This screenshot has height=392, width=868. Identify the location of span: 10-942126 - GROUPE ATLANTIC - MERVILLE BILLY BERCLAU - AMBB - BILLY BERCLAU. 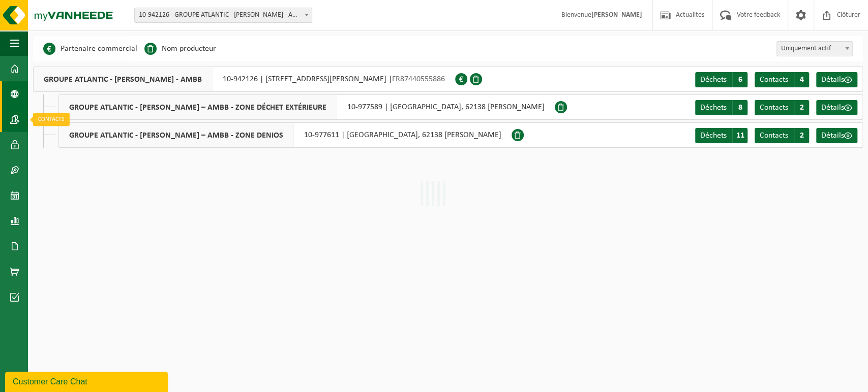
(223, 15).